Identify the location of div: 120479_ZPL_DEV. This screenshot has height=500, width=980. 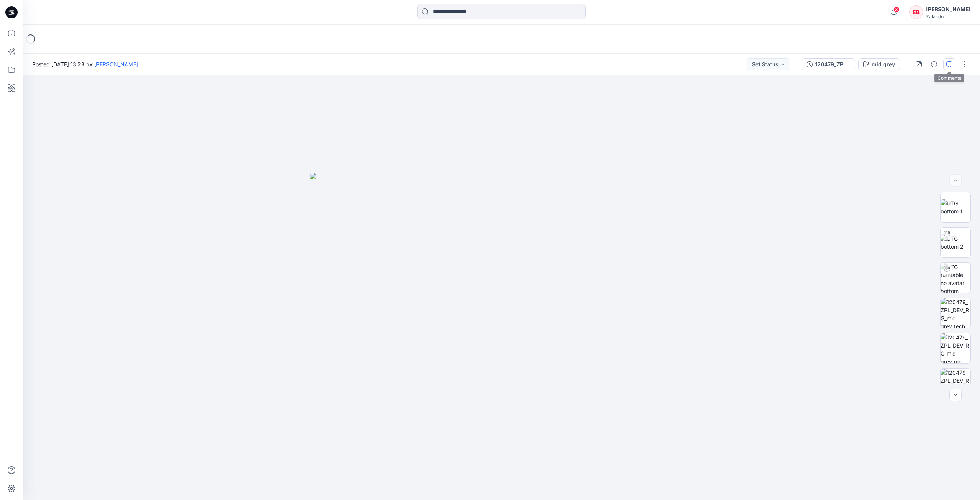
(832, 64).